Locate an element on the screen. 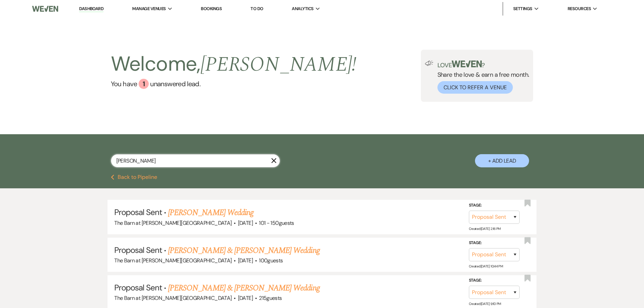  span: Settings is located at coordinates (523, 9).